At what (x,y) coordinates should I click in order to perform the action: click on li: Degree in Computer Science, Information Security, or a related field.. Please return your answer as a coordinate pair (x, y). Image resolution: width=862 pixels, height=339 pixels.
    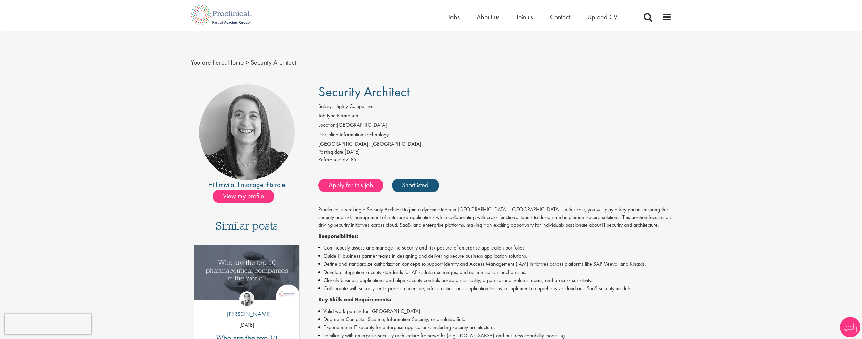
    Looking at the image, I should click on (495, 319).